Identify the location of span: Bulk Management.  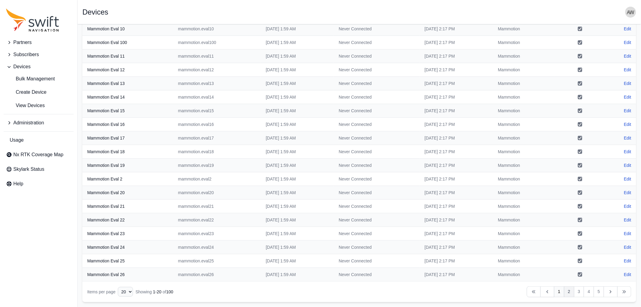
(30, 79).